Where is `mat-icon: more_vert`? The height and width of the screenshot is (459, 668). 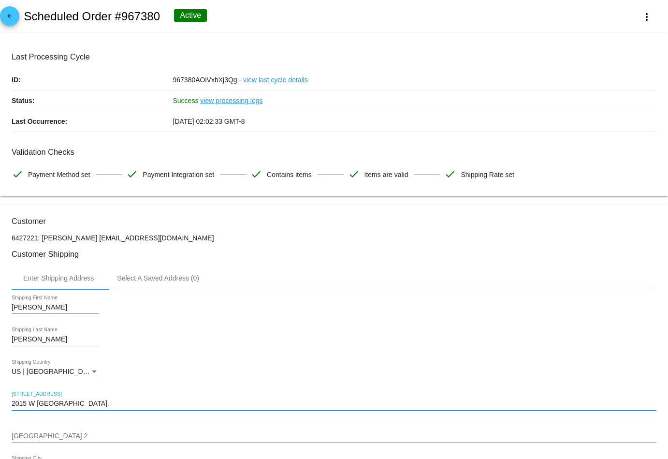
mat-icon: more_vert is located at coordinates (646, 17).